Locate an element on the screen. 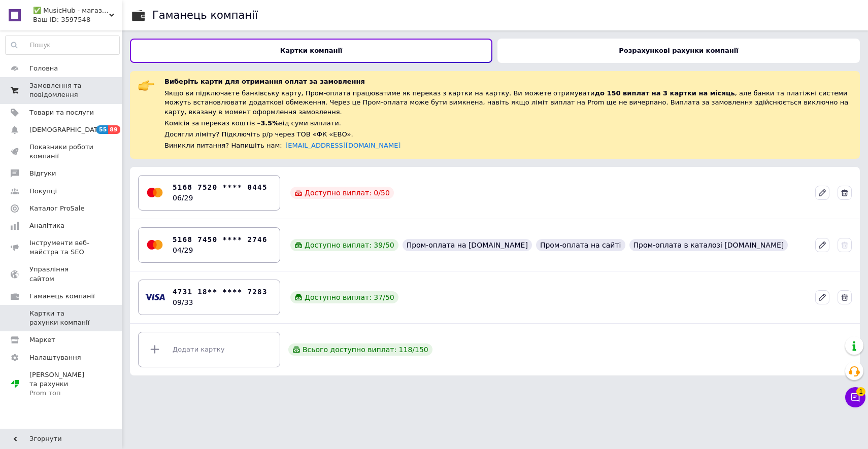 This screenshot has height=449, width=868. time: 06/29 is located at coordinates (183, 198).